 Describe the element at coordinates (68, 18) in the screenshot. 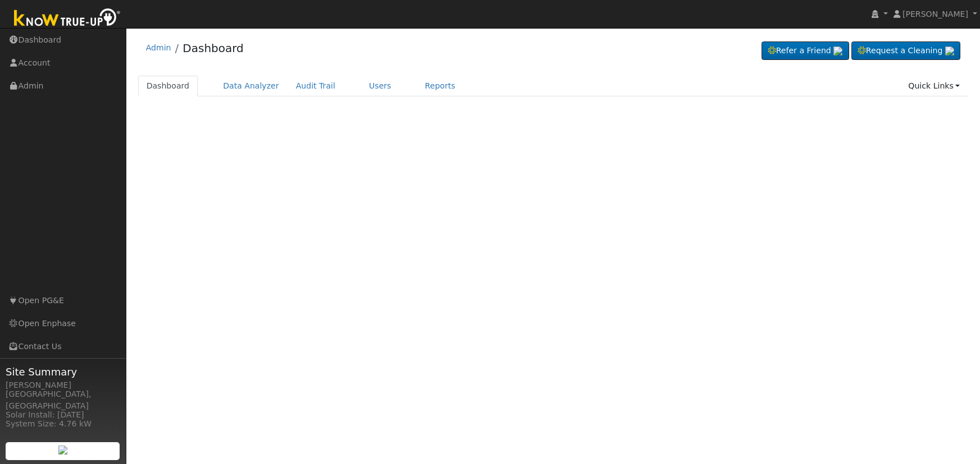

I see `img: Know True-Up` at that location.